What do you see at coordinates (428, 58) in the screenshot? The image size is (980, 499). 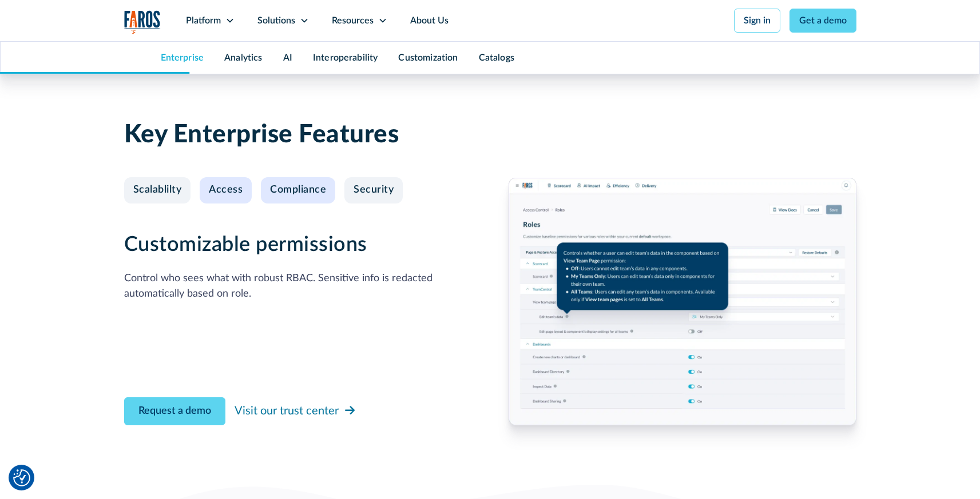 I see `a: Customization` at bounding box center [428, 58].